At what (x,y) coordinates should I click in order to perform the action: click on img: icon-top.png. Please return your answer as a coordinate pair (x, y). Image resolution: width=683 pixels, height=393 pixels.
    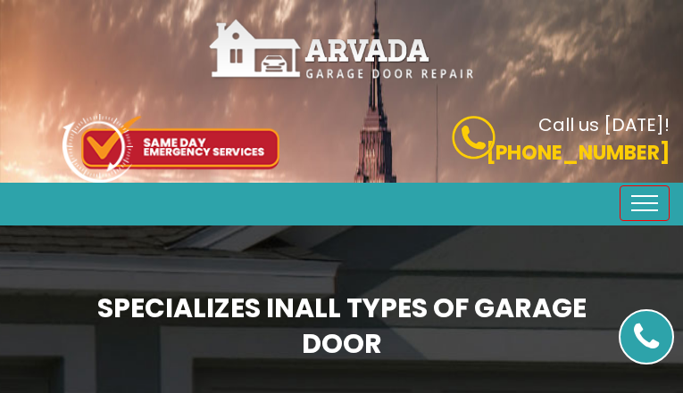
    Looking at the image, I should click on (170, 148).